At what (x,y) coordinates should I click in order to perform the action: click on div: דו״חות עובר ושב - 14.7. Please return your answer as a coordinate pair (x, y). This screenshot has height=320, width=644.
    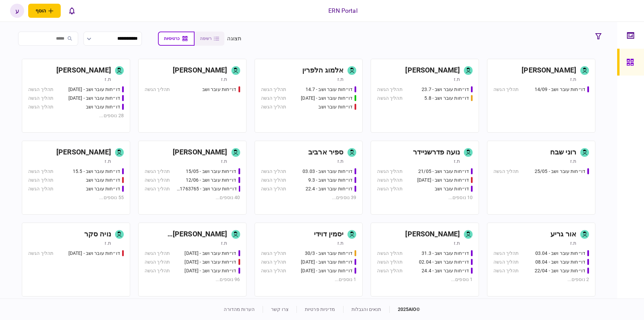
    Looking at the image, I should click on (329, 89).